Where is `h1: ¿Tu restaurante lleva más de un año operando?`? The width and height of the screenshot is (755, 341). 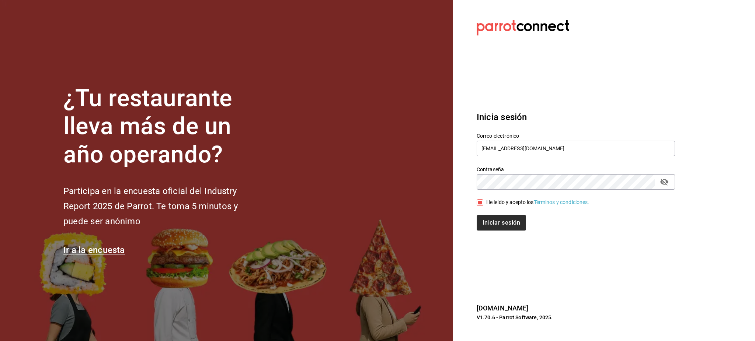
h1: ¿Tu restaurante lleva más de un año operando? is located at coordinates (163, 127).